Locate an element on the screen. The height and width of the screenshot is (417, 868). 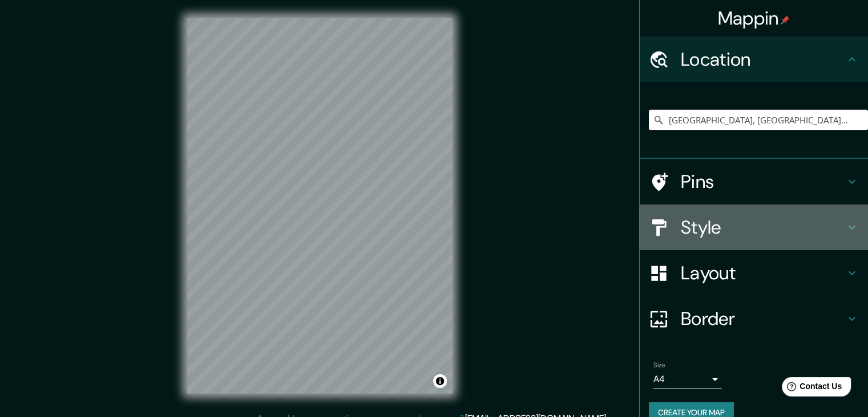
div: Location is located at coordinates (754, 59).